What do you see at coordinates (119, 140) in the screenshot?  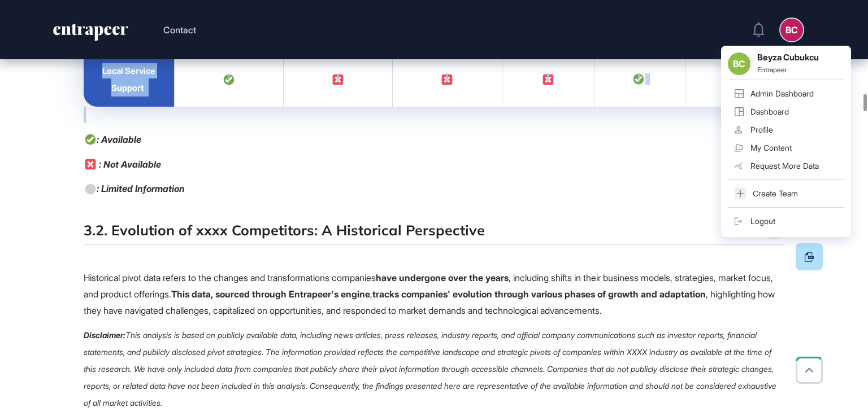 I see `strong: : Available` at bounding box center [119, 140].